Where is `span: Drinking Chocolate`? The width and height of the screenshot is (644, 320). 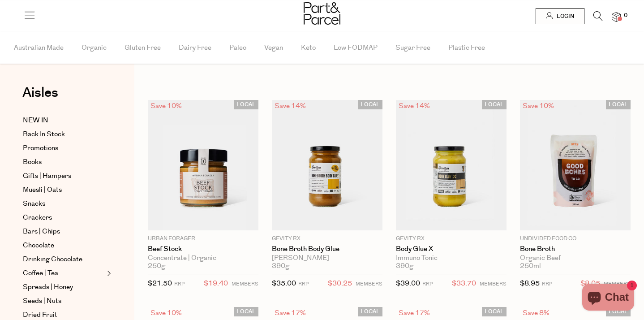
span: Drinking Chocolate is located at coordinates (52, 259).